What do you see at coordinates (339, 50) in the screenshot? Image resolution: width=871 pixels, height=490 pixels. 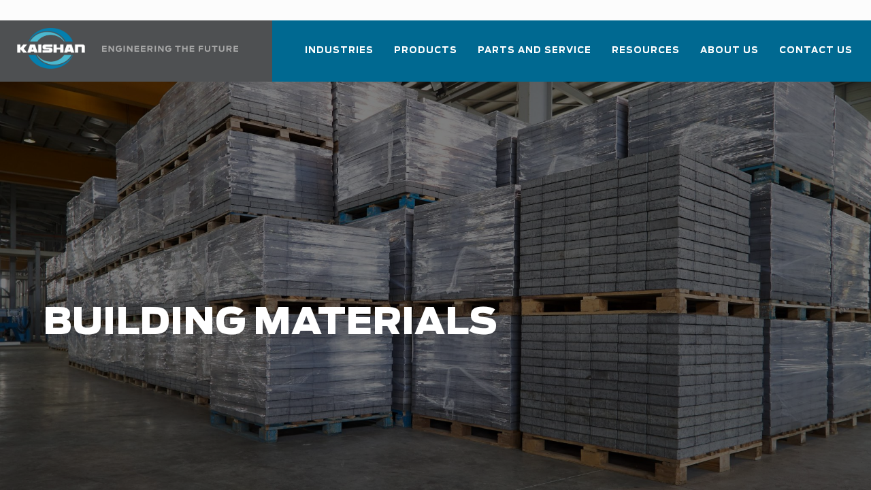 I see `span: Industries` at bounding box center [339, 50].